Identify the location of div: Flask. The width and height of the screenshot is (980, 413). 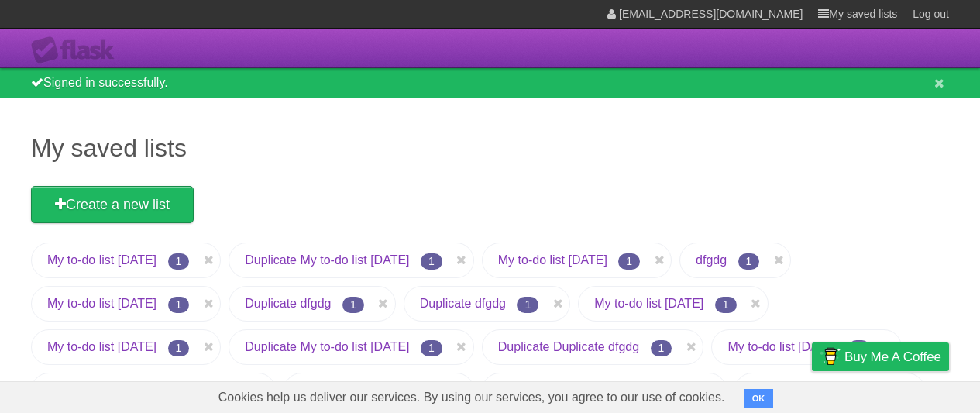
(77, 50).